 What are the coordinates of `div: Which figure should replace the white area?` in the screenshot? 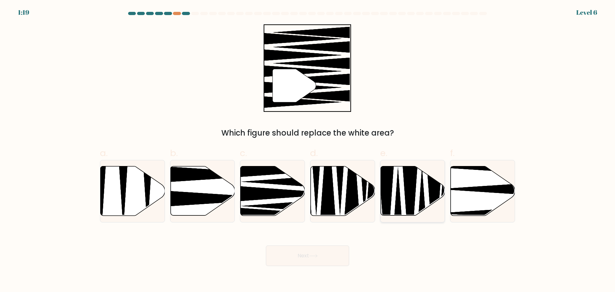 It's located at (307, 133).